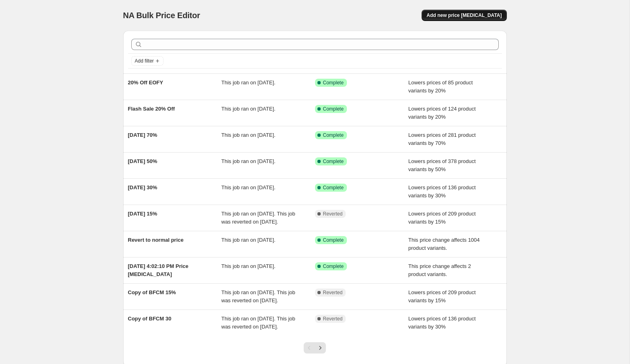  I want to click on span: 20% Off EOFY, so click(145, 83).